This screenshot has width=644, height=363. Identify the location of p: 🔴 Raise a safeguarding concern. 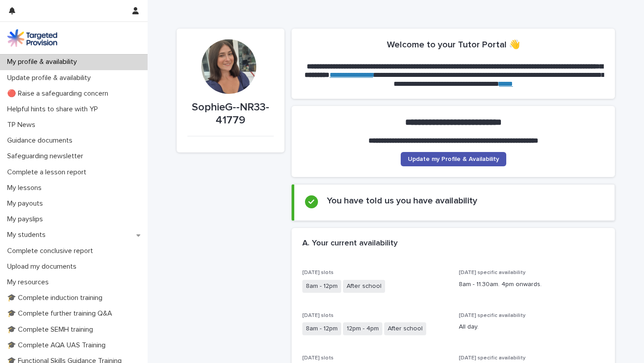
(59, 93).